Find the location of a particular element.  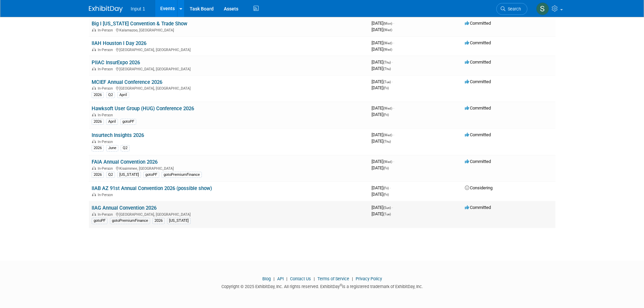

a: Hawksoft User Group (HUG) Conference 2026 is located at coordinates (143, 109).